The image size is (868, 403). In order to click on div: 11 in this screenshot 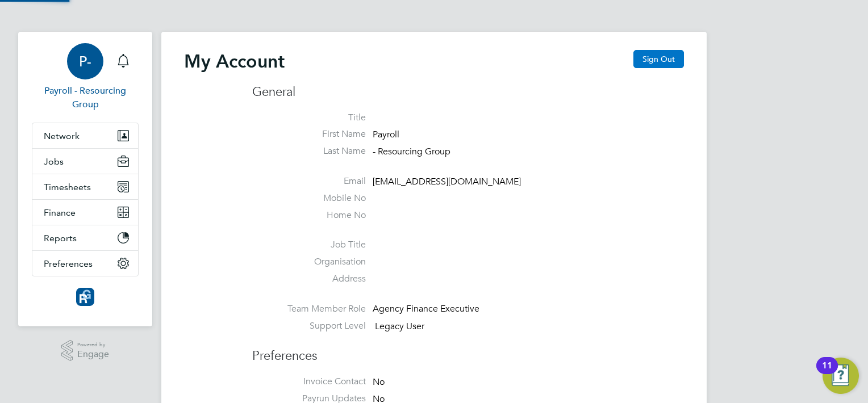, I will do `click(827, 373)`.